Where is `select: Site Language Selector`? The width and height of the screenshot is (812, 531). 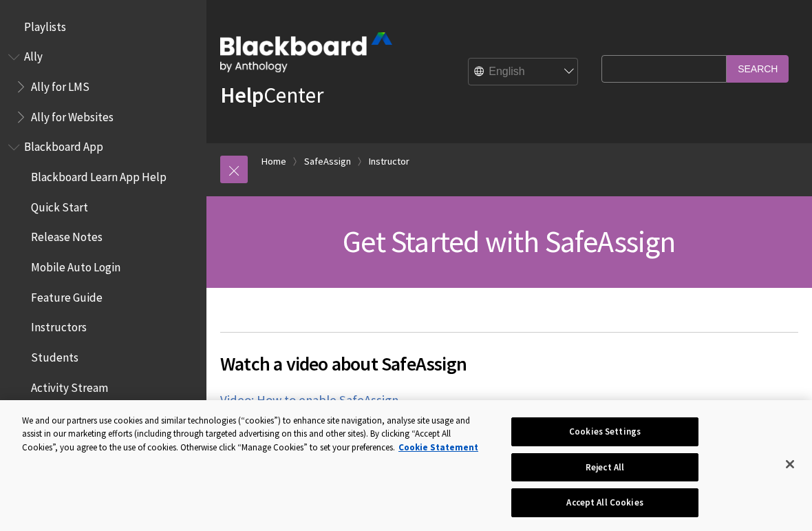 select: Site Language Selector is located at coordinates (524, 72).